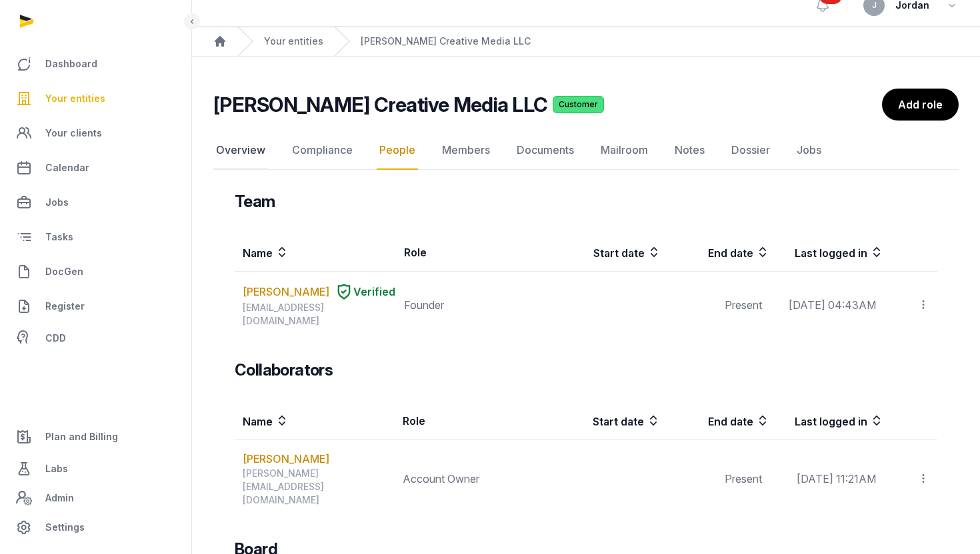 This screenshot has width=980, height=554. What do you see at coordinates (59, 498) in the screenshot?
I see `span: Admin` at bounding box center [59, 498].